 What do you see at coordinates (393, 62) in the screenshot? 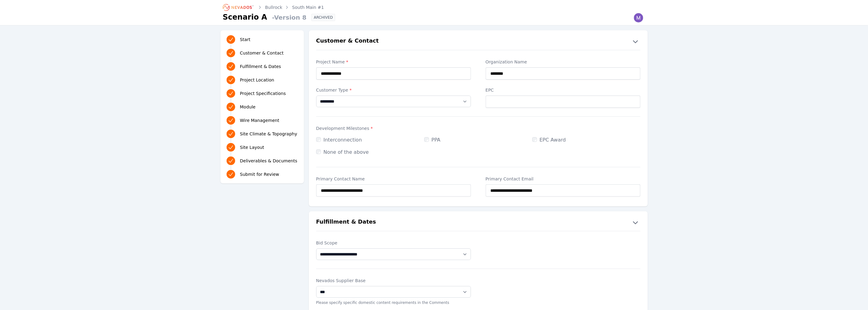
I see `label: Project Name` at bounding box center [393, 62].